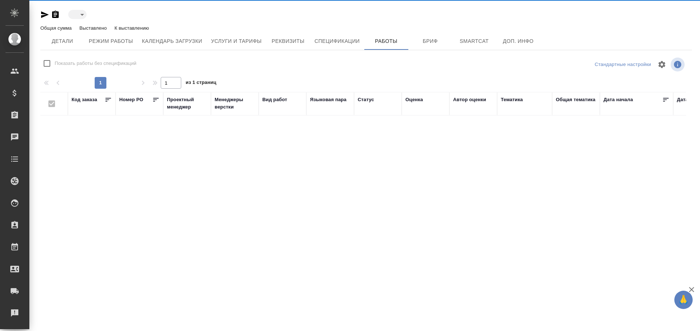 Image resolution: width=700 pixels, height=331 pixels. I want to click on div: Номер PO, so click(131, 100).